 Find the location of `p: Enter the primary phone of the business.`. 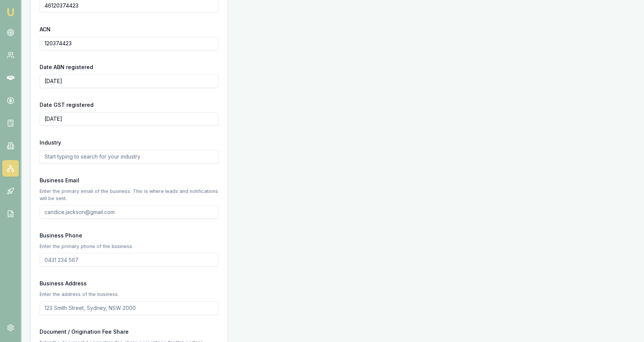

p: Enter the primary phone of the business. is located at coordinates (129, 246).